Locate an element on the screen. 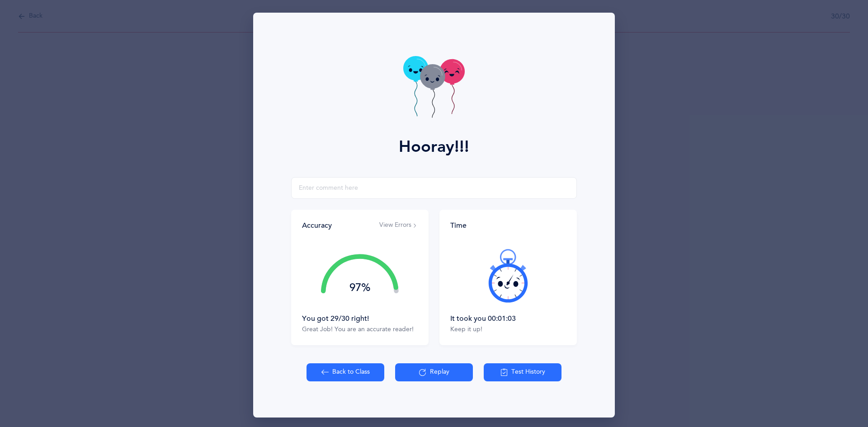  button: View Errors is located at coordinates (398, 226).